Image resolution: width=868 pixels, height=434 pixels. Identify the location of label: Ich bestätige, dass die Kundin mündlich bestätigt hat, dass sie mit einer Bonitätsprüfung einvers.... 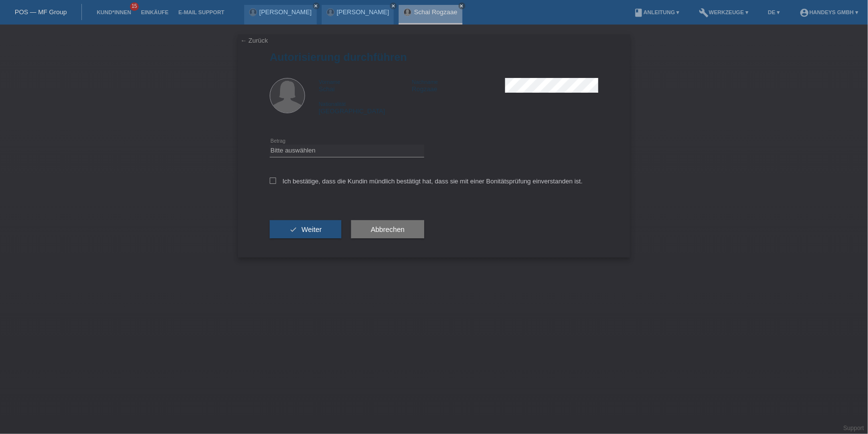
(426, 181).